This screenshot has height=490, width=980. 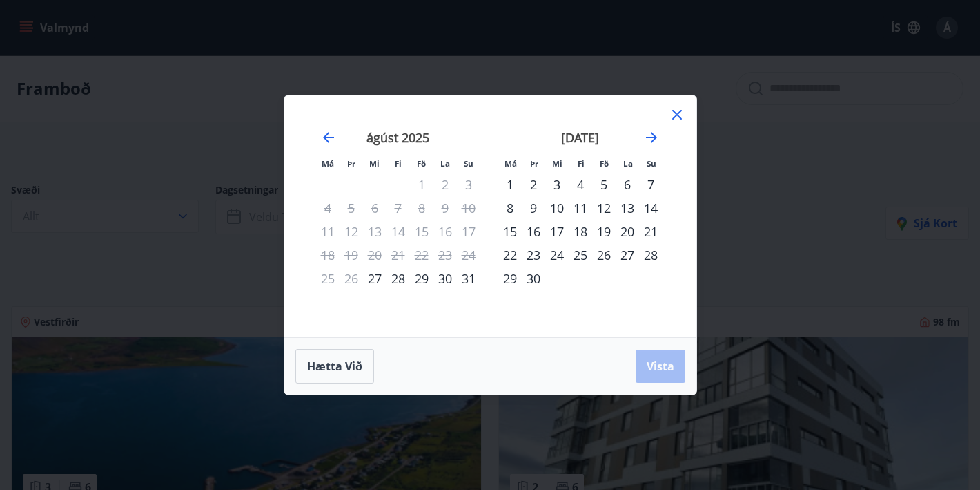 What do you see at coordinates (334, 366) in the screenshot?
I see `button: Hætta við` at bounding box center [334, 366].